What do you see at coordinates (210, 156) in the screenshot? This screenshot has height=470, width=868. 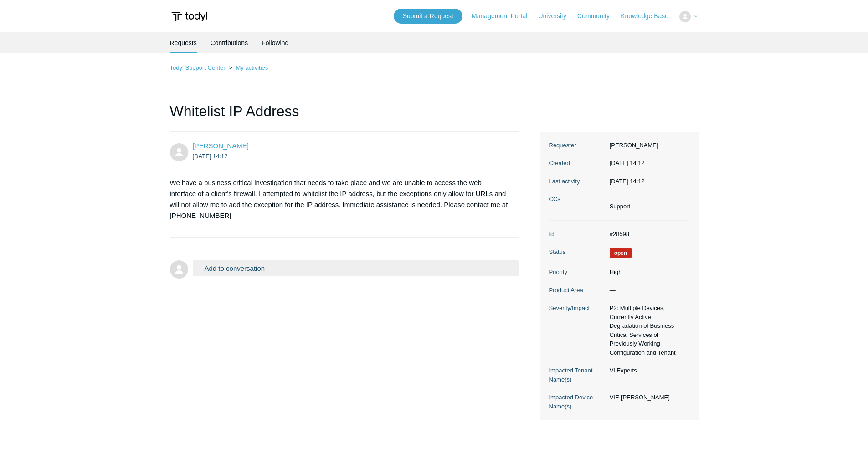 I see `time: 2025-10-02T14:12:38Z` at bounding box center [210, 156].